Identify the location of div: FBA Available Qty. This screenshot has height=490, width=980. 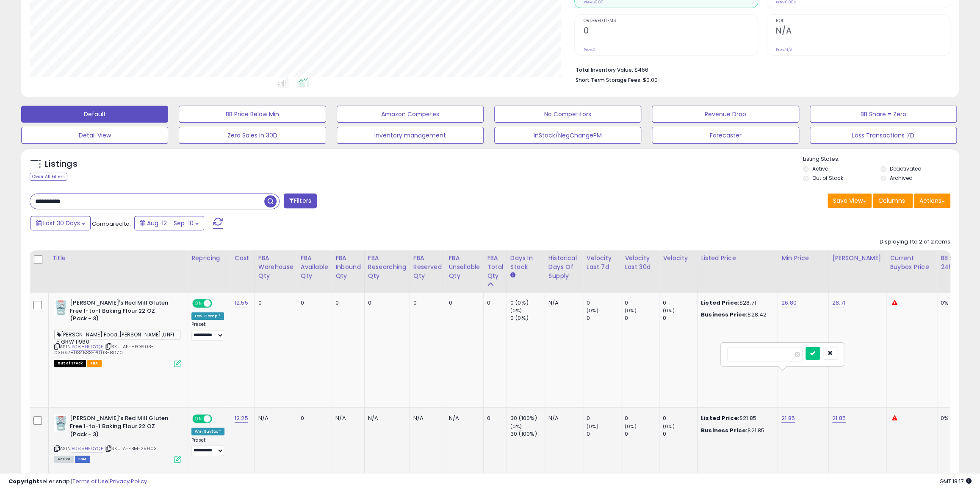
(314, 267).